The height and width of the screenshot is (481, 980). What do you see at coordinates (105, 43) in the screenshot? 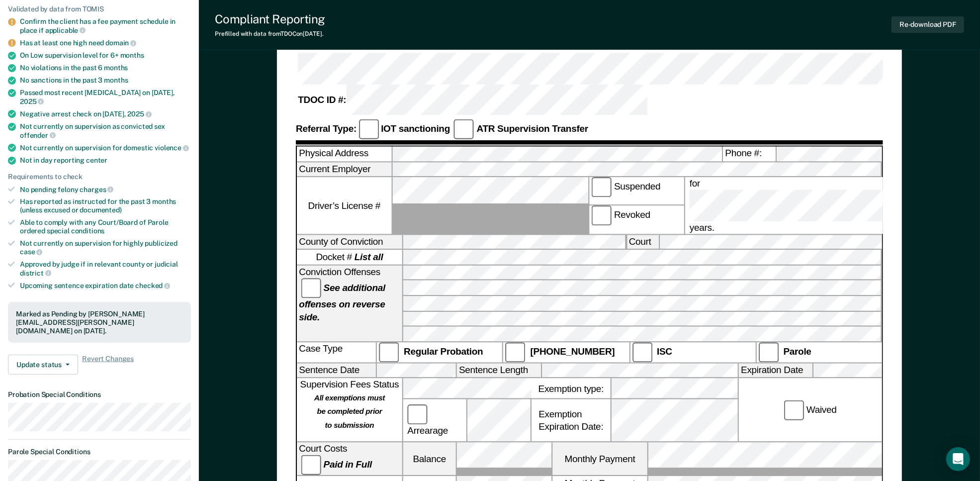
I see `div: Has at least one high need domain` at bounding box center [105, 43].